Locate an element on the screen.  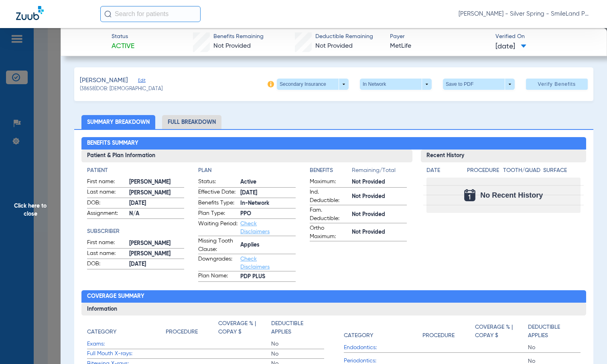
span: Ortho Maximum: is located at coordinates (329, 232).